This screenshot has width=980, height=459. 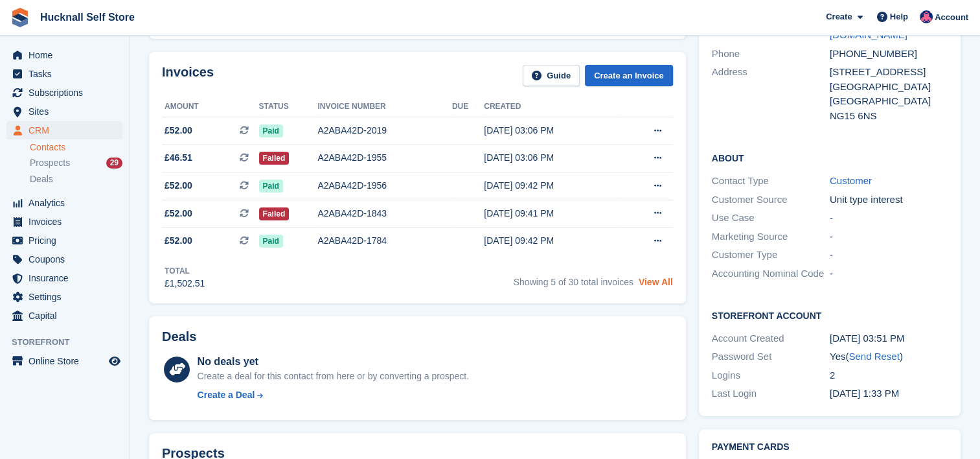 What do you see at coordinates (771, 217) in the screenshot?
I see `div: Use Case` at bounding box center [771, 217].